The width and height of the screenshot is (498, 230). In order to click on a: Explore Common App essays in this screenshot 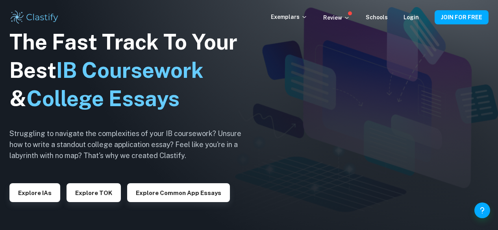, I will do `click(178, 192)`.